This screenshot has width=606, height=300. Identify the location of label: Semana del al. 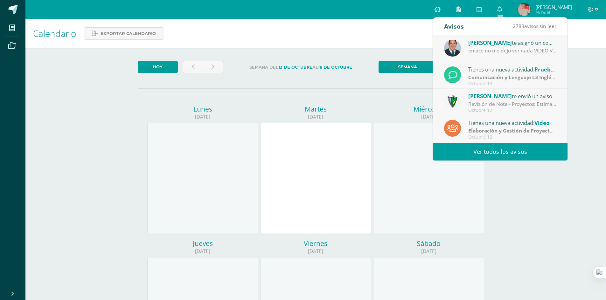
(300, 67).